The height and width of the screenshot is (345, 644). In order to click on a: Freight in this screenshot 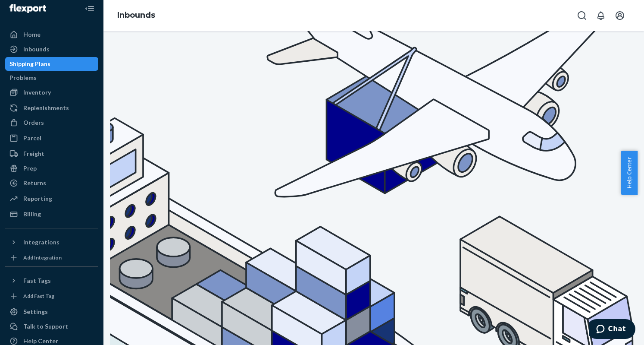, I will do `click(52, 154)`.